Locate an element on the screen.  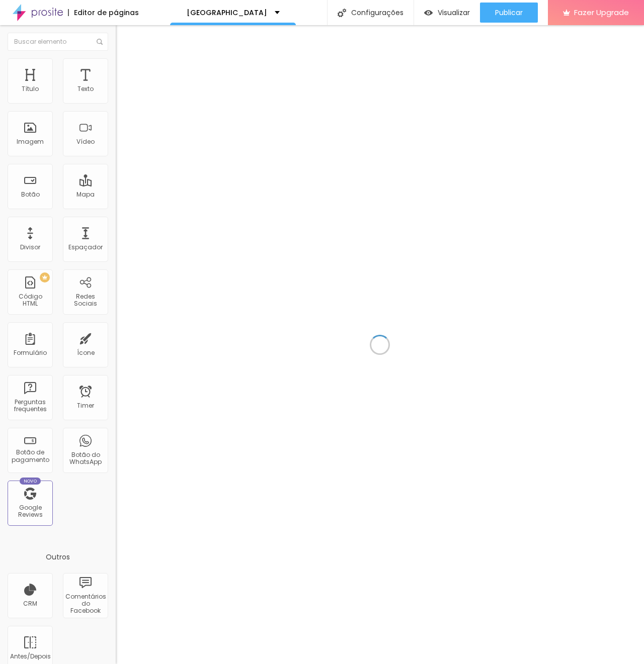
div: Código HTML is located at coordinates (30, 300).